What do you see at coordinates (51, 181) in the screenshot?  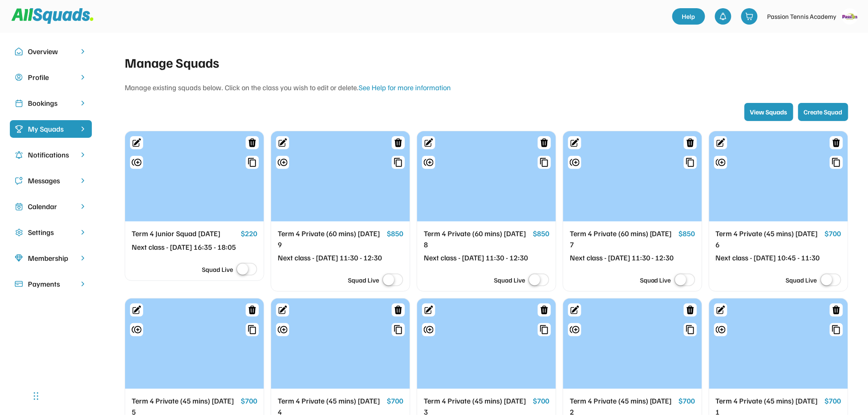 I see `div: Messages` at bounding box center [51, 181].